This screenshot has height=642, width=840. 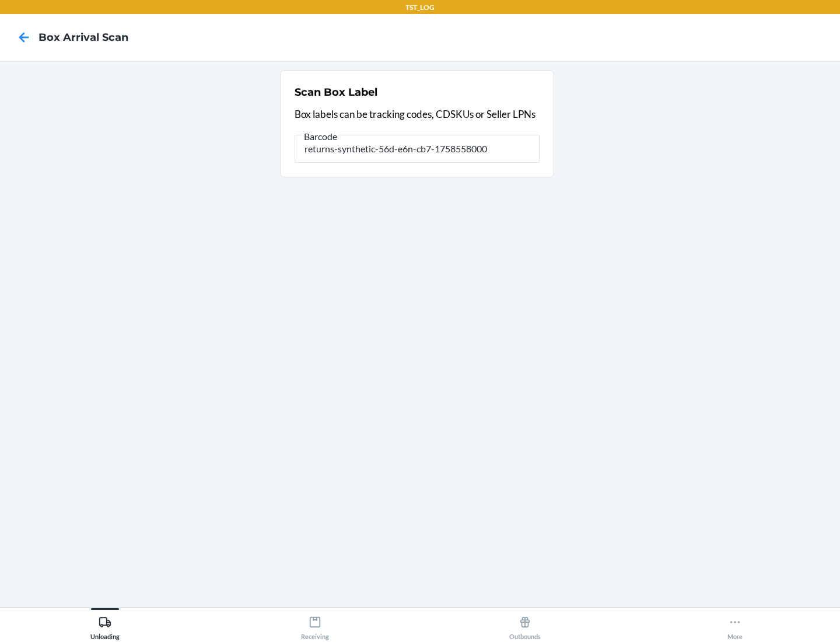 What do you see at coordinates (420, 8) in the screenshot?
I see `p: TST_LOG` at bounding box center [420, 8].